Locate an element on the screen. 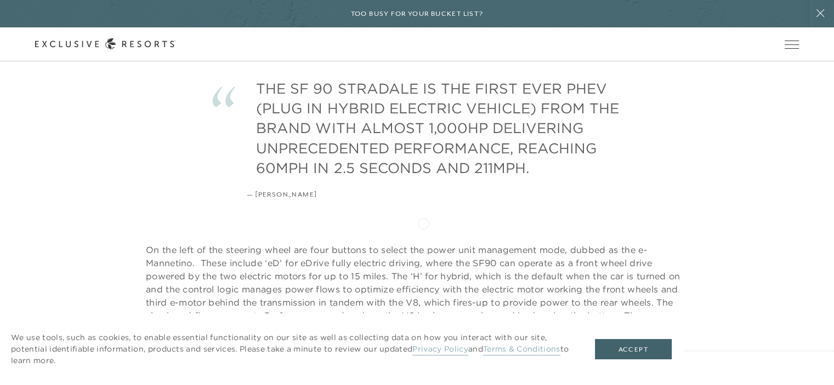 Image resolution: width=834 pixels, height=385 pixels. a: Privacy Policy is located at coordinates (440, 350).